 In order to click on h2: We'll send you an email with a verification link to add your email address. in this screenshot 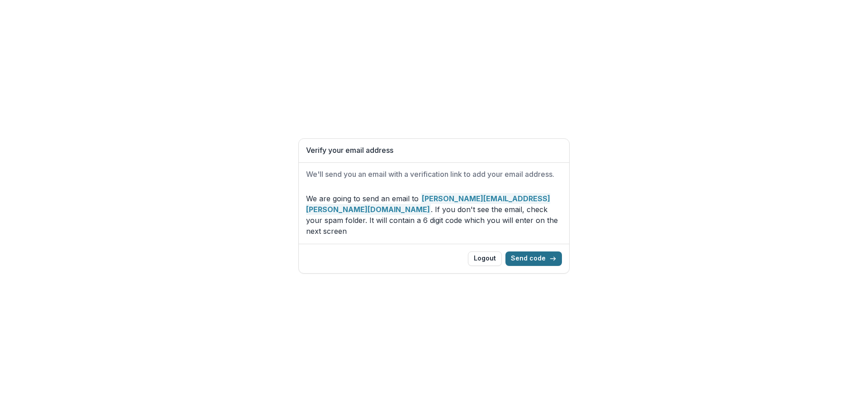, I will do `click(434, 174)`.